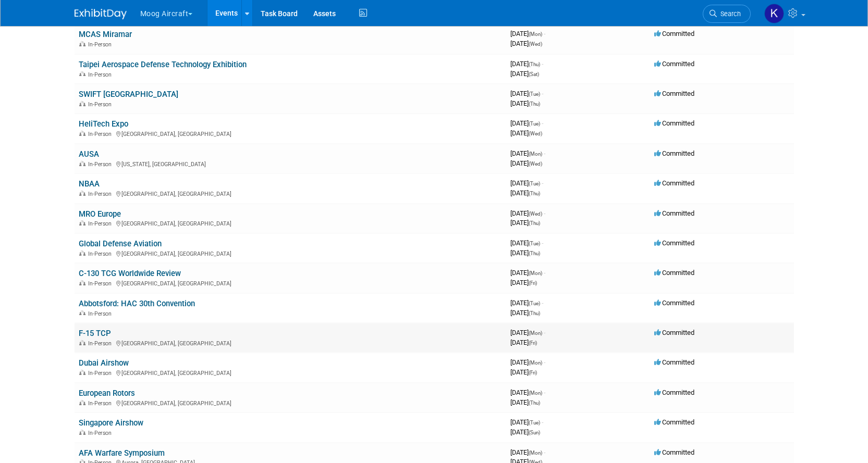 The image size is (868, 463). Describe the element at coordinates (774, 14) in the screenshot. I see `img: Kathryn Germony` at that location.